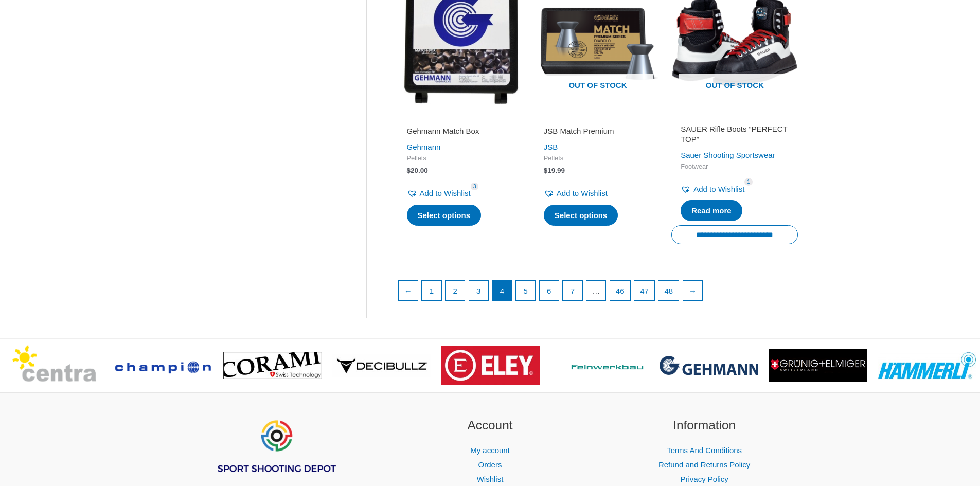 The width and height of the screenshot is (980, 486). What do you see at coordinates (712, 211) in the screenshot?
I see `a: Read more about “SAUER Rifle Boots "PERFECT TOP"”` at bounding box center [712, 211].